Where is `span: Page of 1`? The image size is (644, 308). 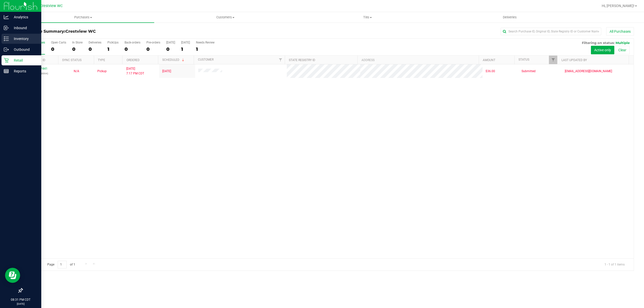 span: Page of 1 is located at coordinates (61, 264).